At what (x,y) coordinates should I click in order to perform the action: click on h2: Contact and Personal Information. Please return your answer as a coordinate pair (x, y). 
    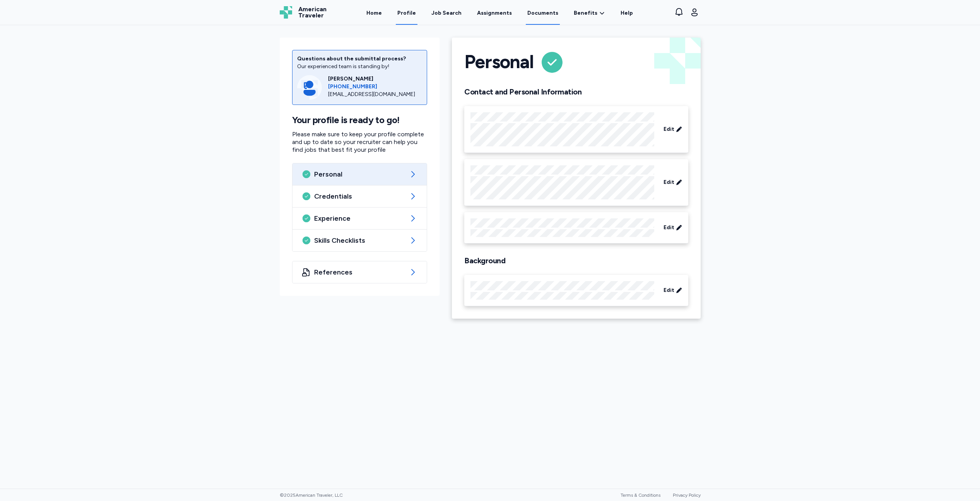
    Looking at the image, I should click on (577, 92).